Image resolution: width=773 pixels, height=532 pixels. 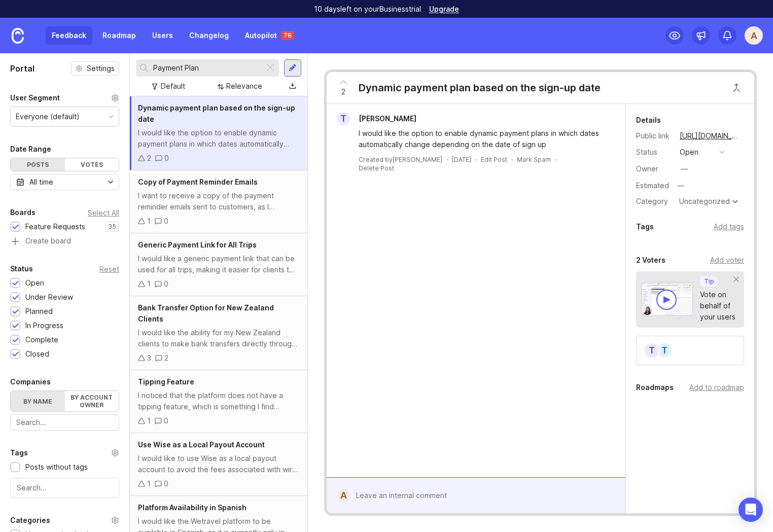 What do you see at coordinates (100, 68) in the screenshot?
I see `span: Settings` at bounding box center [100, 68].